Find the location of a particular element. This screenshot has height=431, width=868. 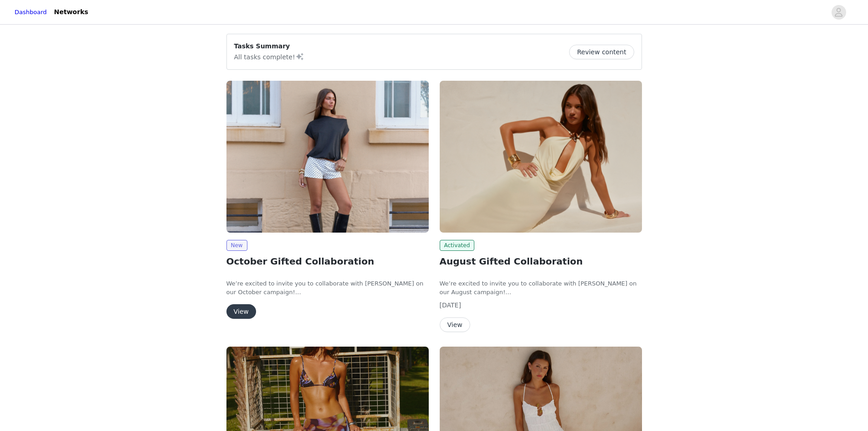

p: All tasks complete! is located at coordinates (269, 57).